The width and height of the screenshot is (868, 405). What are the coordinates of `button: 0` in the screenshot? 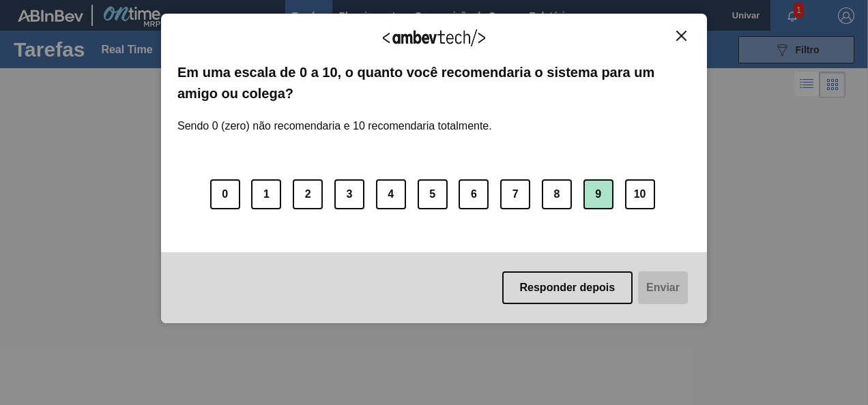 It's located at (225, 194).